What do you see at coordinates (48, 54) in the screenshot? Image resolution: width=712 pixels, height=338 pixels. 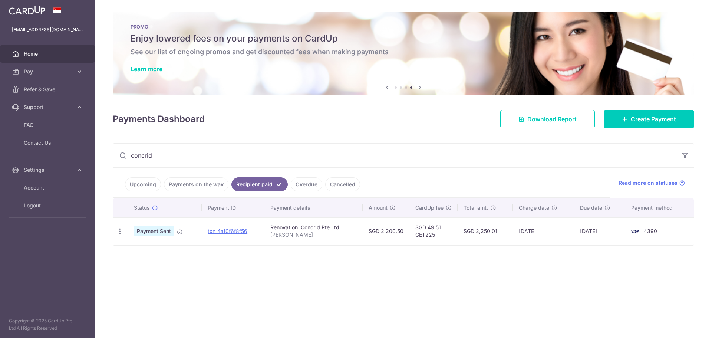 I see `span: Home` at bounding box center [48, 54].